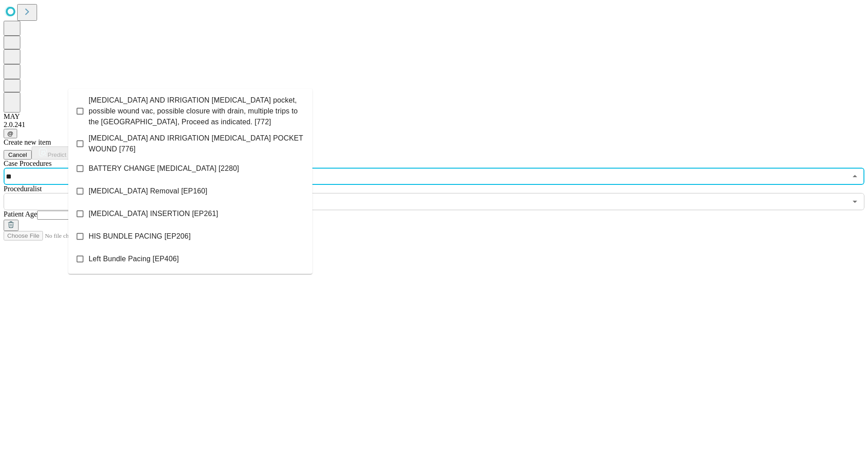 The height and width of the screenshot is (466, 868). Describe the element at coordinates (20, 214) in the screenshot. I see `span: Patient Age` at that location.